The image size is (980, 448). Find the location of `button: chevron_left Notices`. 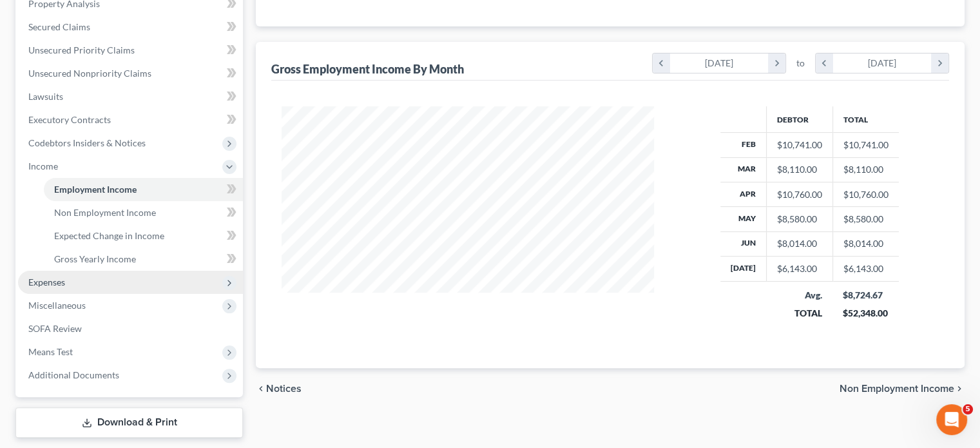

button: chevron_left Notices is located at coordinates (278, 389).